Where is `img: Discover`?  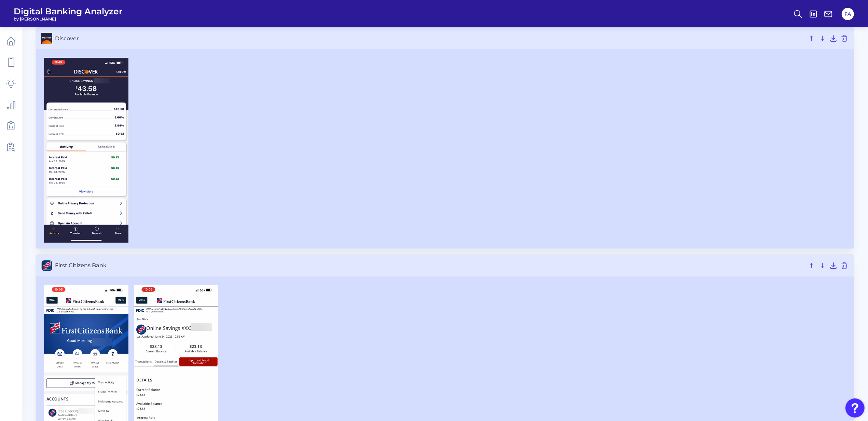 img: Discover is located at coordinates (86, 150).